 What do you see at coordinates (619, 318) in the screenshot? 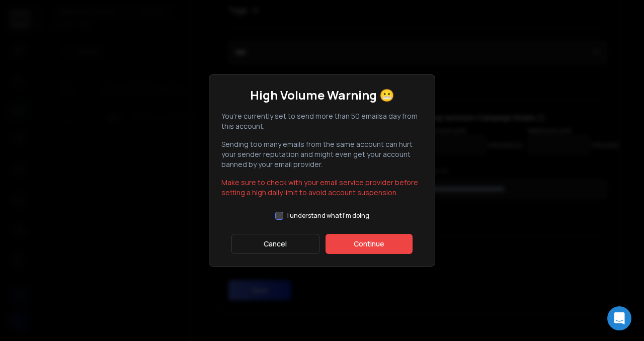
I see `div: Open Intercom Messenger` at bounding box center [619, 318].